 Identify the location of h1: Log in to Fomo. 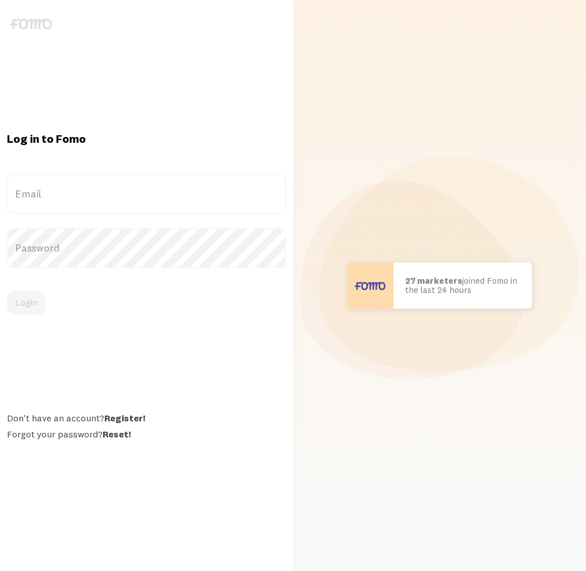
(146, 139).